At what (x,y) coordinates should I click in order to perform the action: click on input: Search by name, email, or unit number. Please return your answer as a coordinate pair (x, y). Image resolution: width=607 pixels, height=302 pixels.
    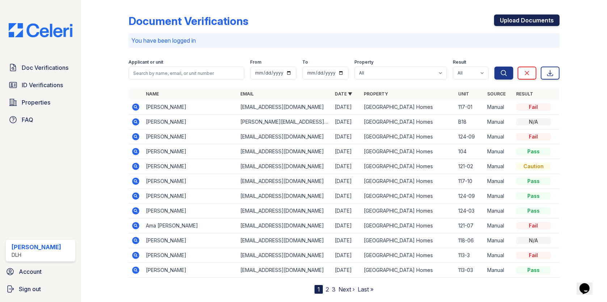
    Looking at the image, I should click on (186, 73).